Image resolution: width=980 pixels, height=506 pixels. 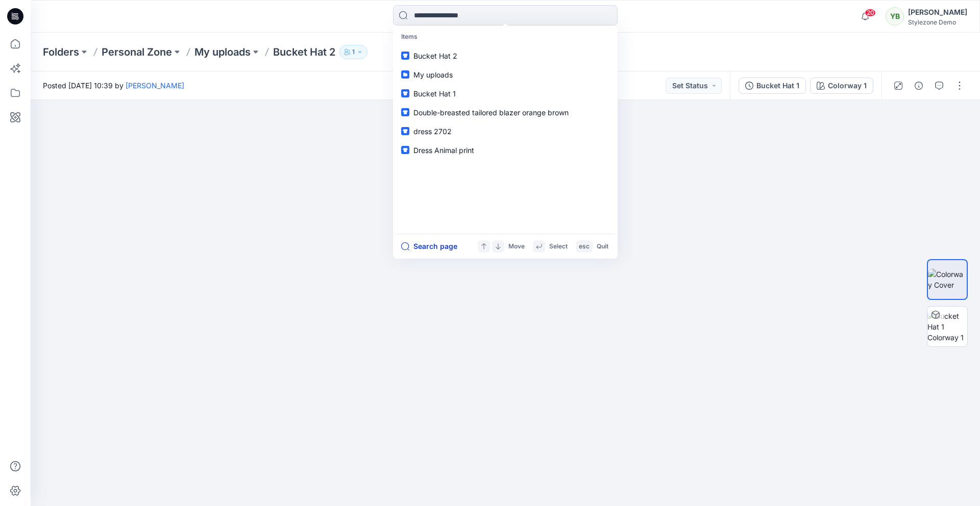 What do you see at coordinates (61, 52) in the screenshot?
I see `p: Folders` at bounding box center [61, 52].